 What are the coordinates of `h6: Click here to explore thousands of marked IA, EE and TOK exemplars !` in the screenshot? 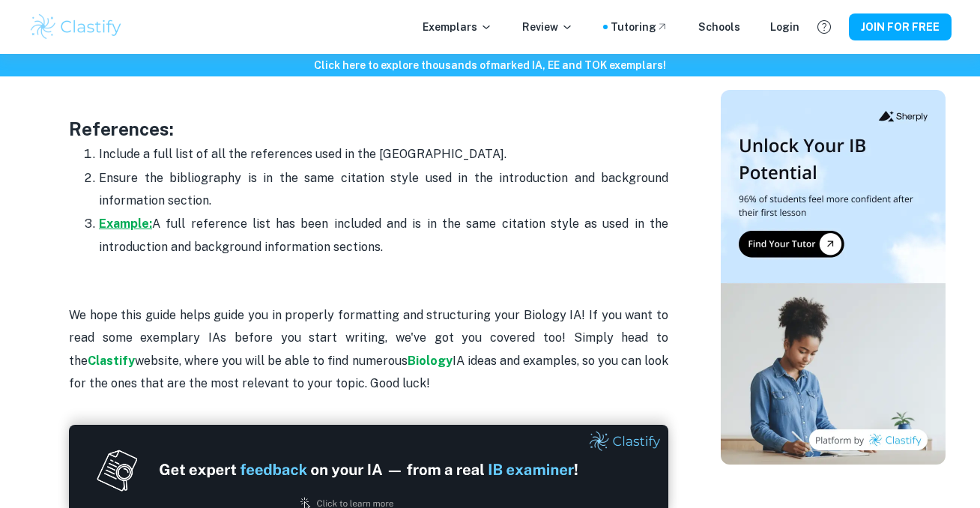 It's located at (490, 65).